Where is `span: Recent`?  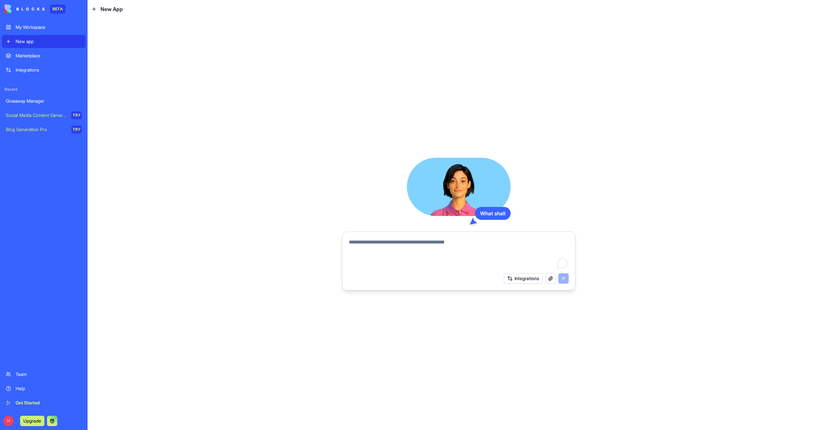
span: Recent is located at coordinates (44, 89).